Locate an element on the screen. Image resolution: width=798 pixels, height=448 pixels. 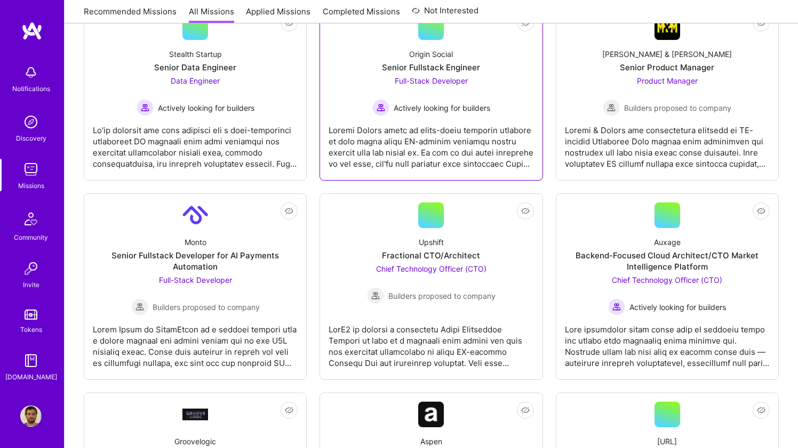
img: logo is located at coordinates (32, 31).